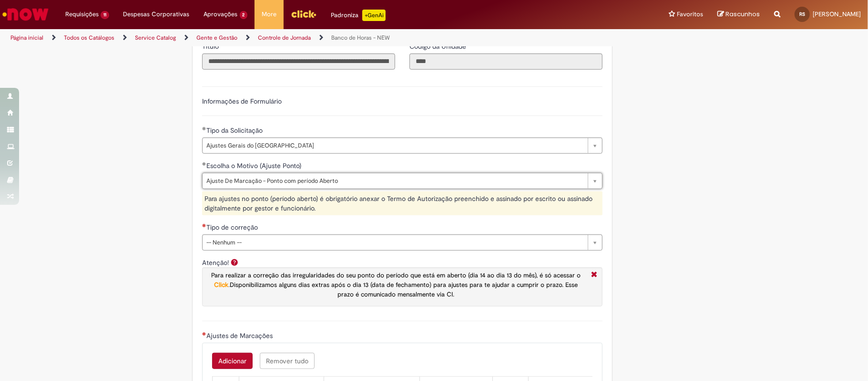 This screenshot has width=868, height=381. Describe the element at coordinates (27, 37) in the screenshot. I see `a: Página inicial` at that location.